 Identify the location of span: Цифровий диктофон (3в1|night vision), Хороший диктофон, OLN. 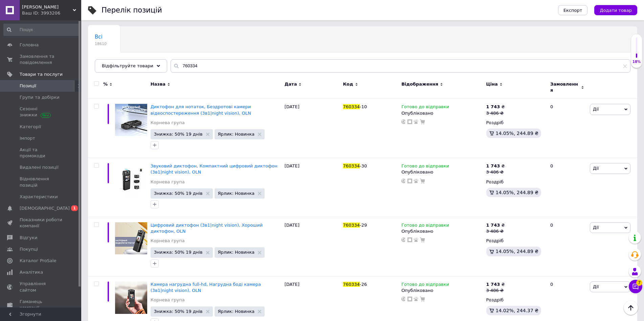
(206, 228).